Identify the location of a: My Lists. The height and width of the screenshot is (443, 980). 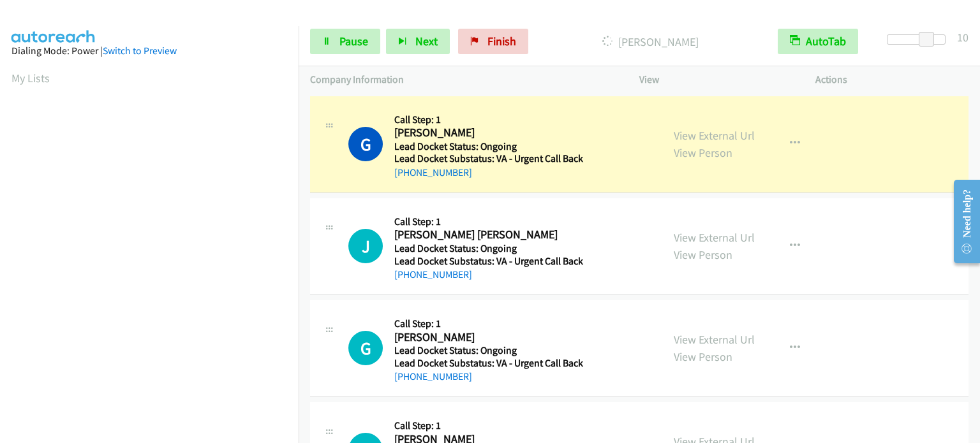
(31, 78).